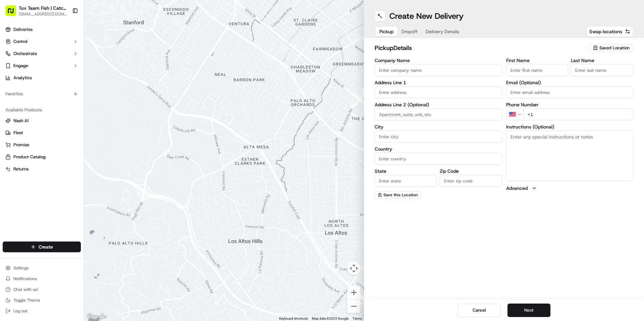 This screenshot has width=644, height=321. What do you see at coordinates (439, 82) in the screenshot?
I see `label: Address Line 1` at bounding box center [439, 82].